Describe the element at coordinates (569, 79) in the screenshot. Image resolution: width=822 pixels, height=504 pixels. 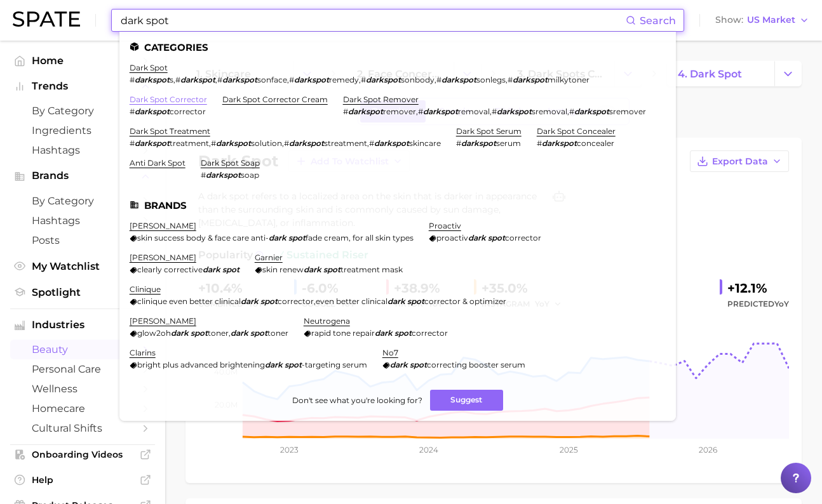
I see `span: milkytoner` at that location.